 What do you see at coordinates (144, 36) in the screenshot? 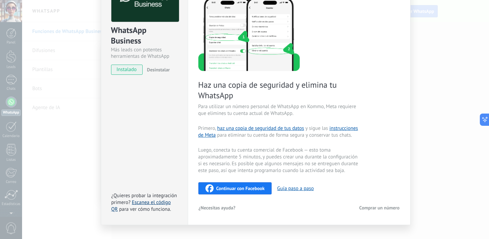
I see `div: WhatsApp Business` at bounding box center [144, 36].